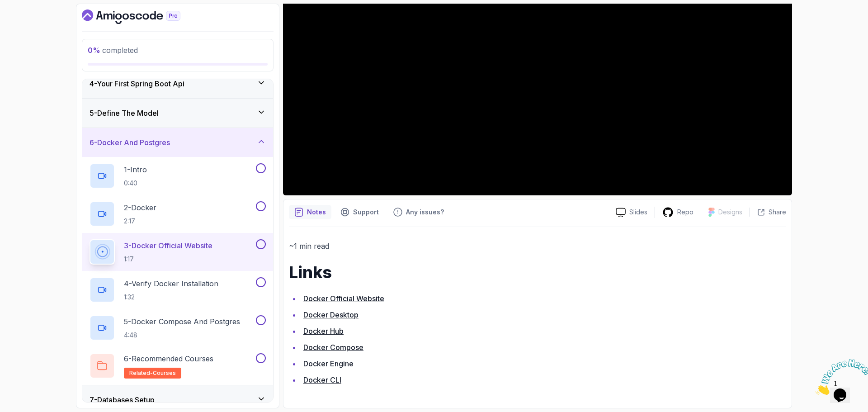  What do you see at coordinates (178, 289) in the screenshot?
I see `button: 4-Verify Docker Installation1:32` at bounding box center [178, 289].